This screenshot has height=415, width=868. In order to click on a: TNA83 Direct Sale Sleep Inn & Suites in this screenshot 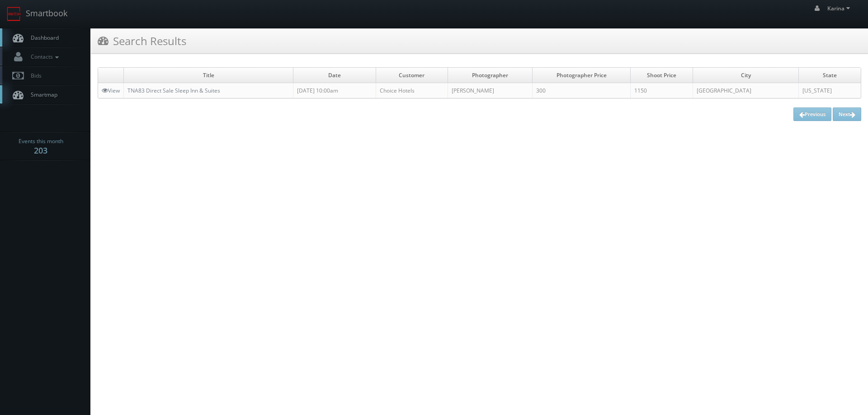, I will do `click(174, 90)`.